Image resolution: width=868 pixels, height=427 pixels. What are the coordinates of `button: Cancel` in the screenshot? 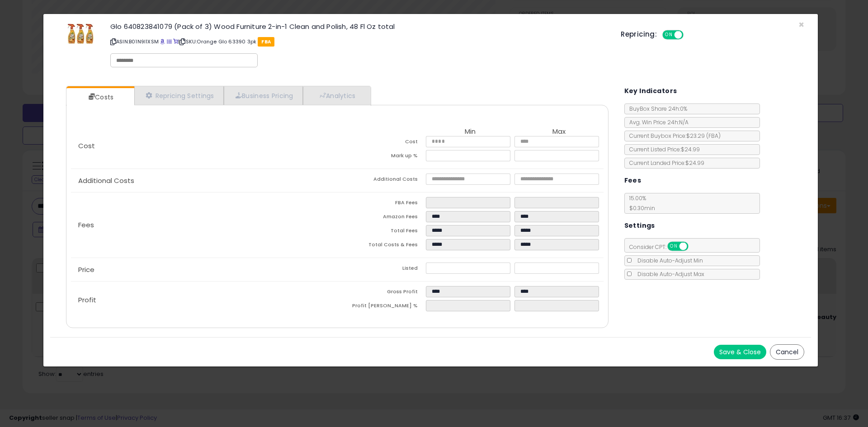 It's located at (787, 352).